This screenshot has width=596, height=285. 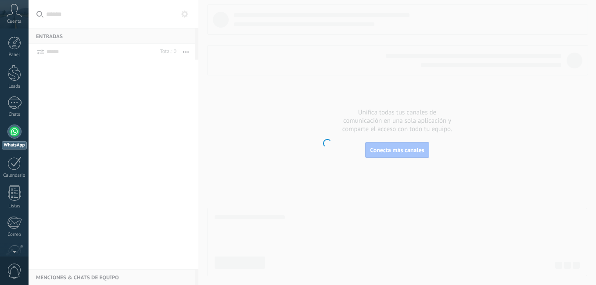 I want to click on div: Correo, so click(x=14, y=235).